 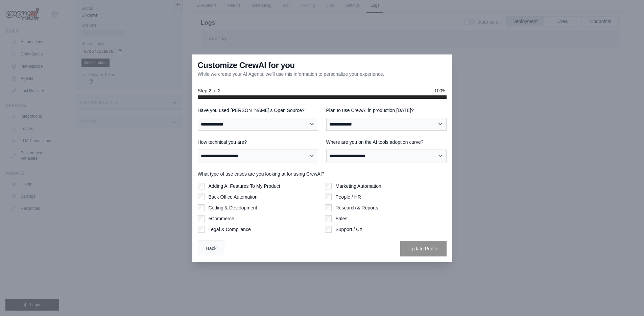 What do you see at coordinates (359, 186) in the screenshot?
I see `label: Marketing Automation` at bounding box center [359, 186].